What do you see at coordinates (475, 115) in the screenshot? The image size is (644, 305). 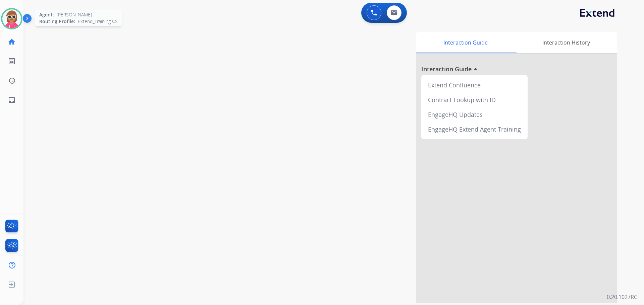 I see `div: EngageHQ Updates` at bounding box center [475, 115].